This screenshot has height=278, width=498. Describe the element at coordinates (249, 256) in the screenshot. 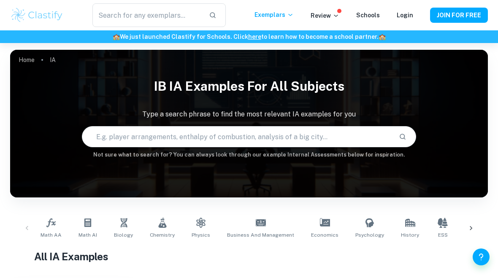

I see `h1: All IA Examples` at that location.